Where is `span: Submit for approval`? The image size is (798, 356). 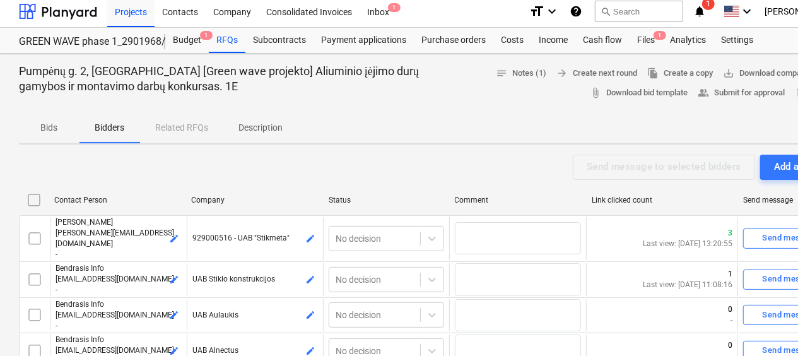
span: Submit for approval is located at coordinates (741, 93).